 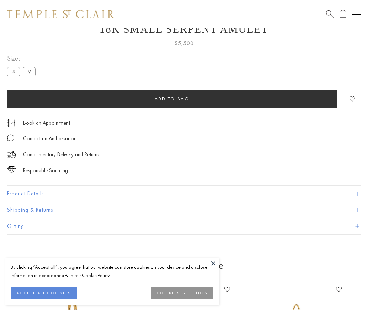 I want to click on button: Product Details, so click(x=184, y=194).